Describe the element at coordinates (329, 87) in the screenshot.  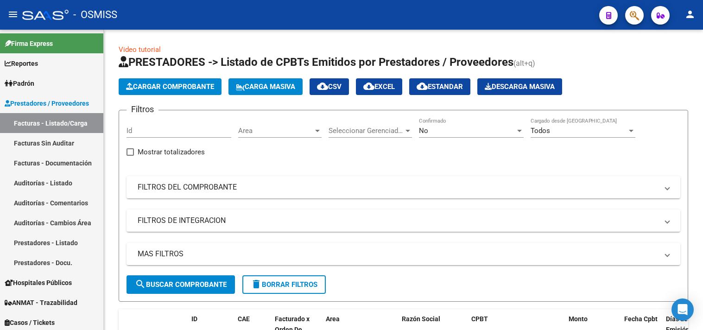
I see `span: CSV` at that location.